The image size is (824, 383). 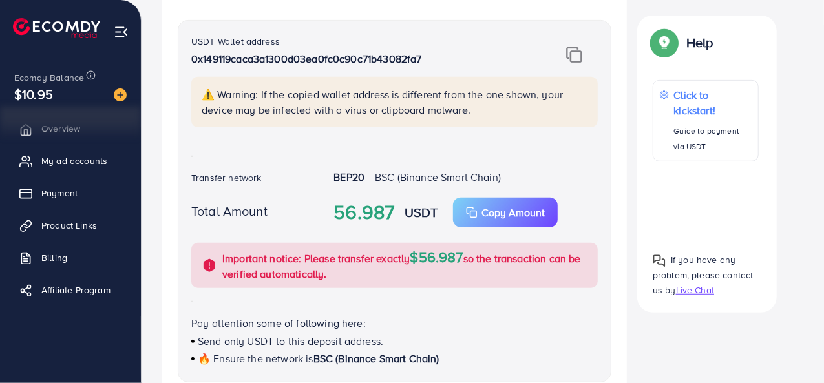 I want to click on span: 🔥 Ensure the network is, so click(x=255, y=359).